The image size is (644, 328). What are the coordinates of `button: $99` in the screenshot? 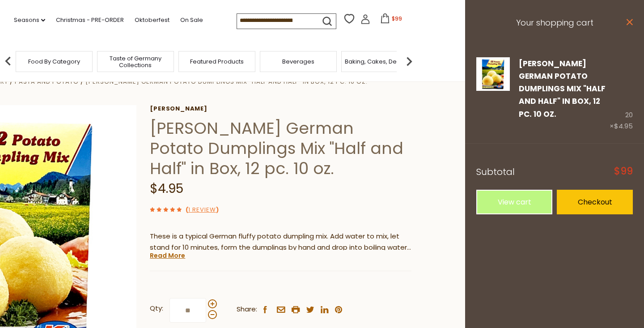 It's located at (391, 20).